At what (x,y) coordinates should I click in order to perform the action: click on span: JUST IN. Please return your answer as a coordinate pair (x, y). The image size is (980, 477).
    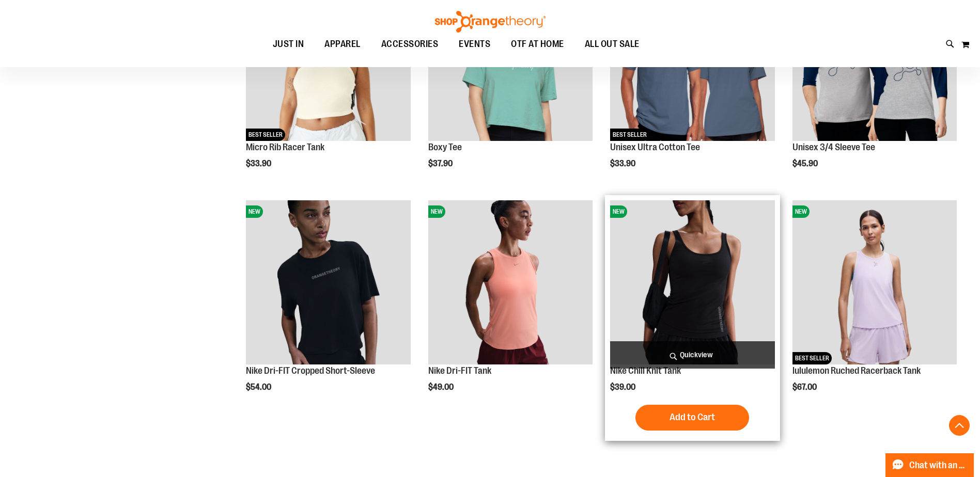
    Looking at the image, I should click on (288, 44).